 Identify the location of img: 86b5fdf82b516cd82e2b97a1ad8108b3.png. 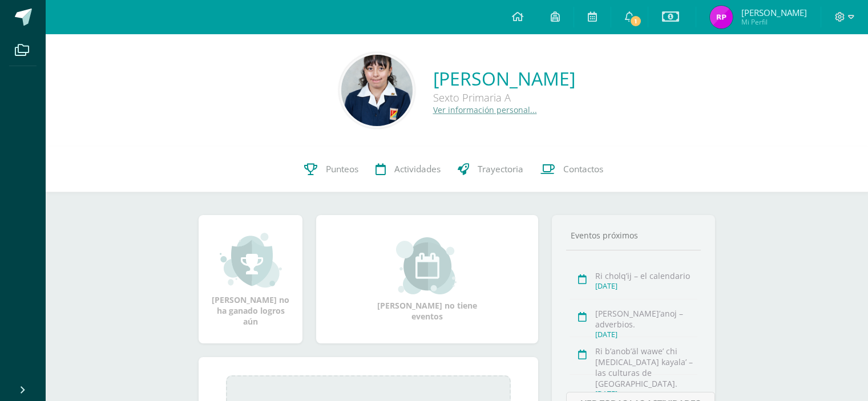
(721, 17).